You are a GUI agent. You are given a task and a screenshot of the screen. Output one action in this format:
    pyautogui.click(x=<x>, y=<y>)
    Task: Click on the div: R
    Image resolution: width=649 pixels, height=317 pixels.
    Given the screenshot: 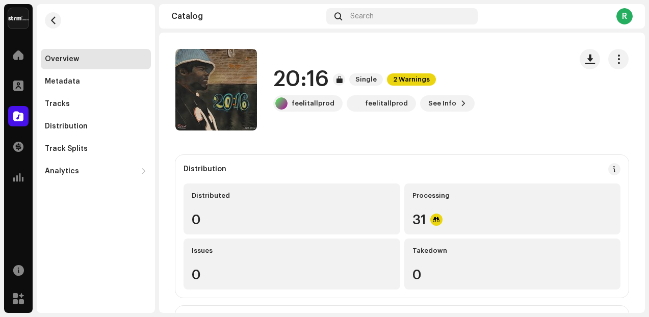 What is the action you would take?
    pyautogui.click(x=625, y=16)
    